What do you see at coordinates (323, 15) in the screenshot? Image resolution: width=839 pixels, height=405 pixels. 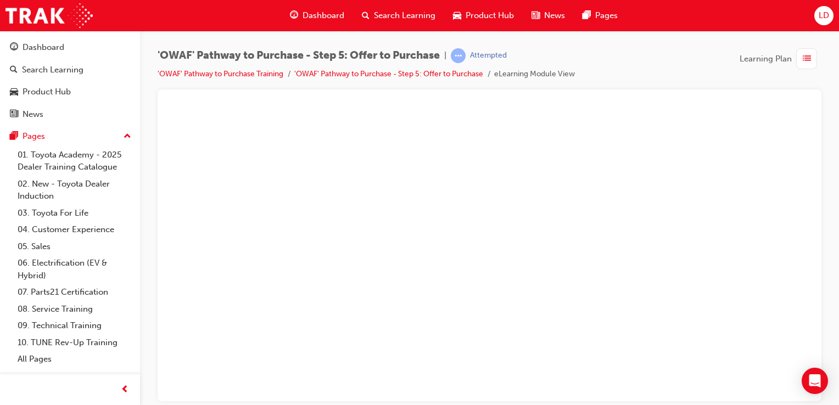 I see `span: Dashboard` at bounding box center [323, 15].